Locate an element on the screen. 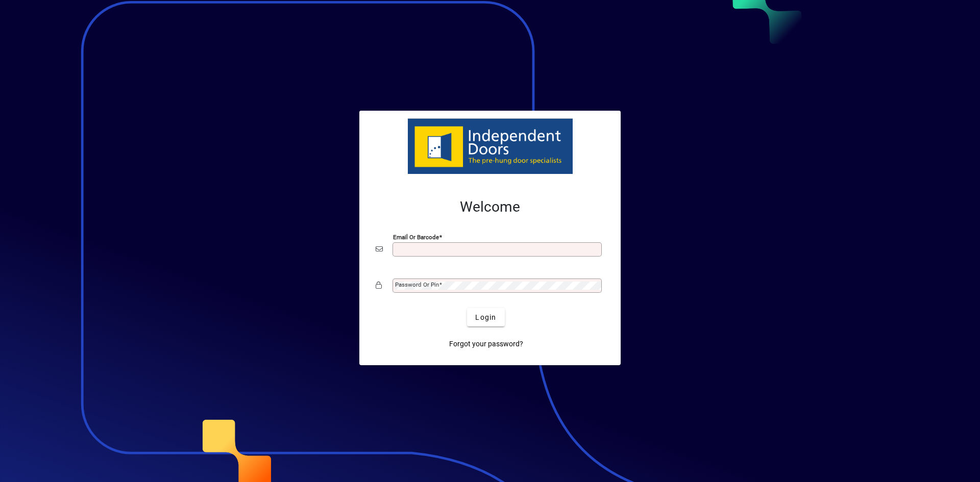 The image size is (980, 482). a: Forgot your password? is located at coordinates (486, 344).